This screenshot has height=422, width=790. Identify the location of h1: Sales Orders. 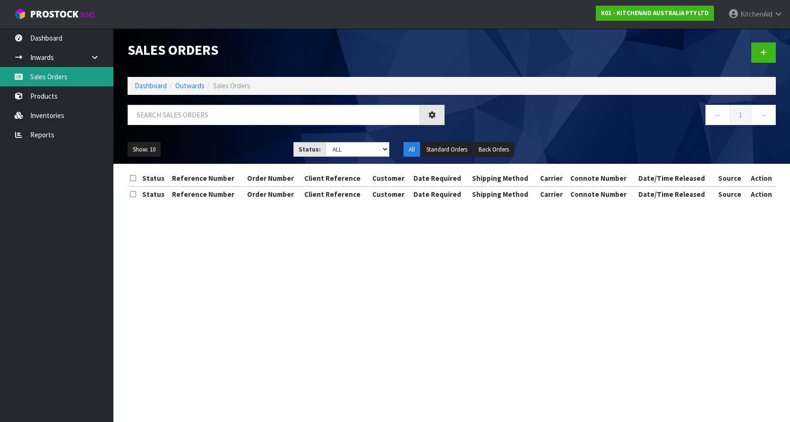
(286, 50).